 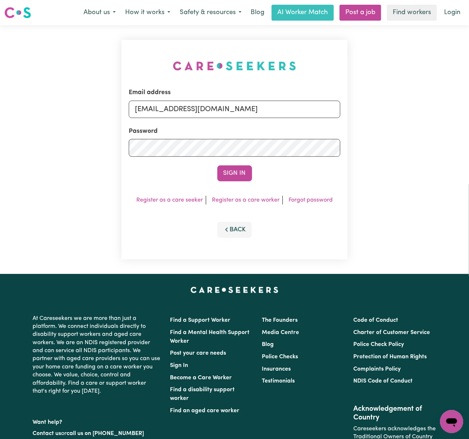 What do you see at coordinates (280, 357) in the screenshot?
I see `a: Police Checks` at bounding box center [280, 357].